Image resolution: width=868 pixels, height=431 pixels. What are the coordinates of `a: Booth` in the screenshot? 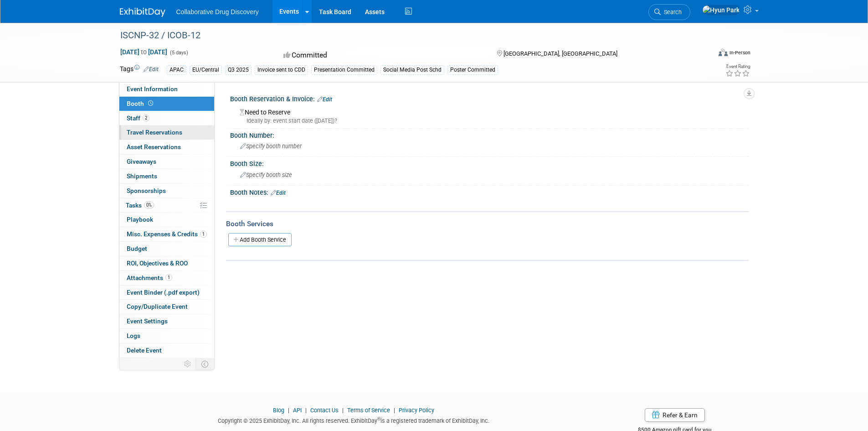 It's located at (167, 104).